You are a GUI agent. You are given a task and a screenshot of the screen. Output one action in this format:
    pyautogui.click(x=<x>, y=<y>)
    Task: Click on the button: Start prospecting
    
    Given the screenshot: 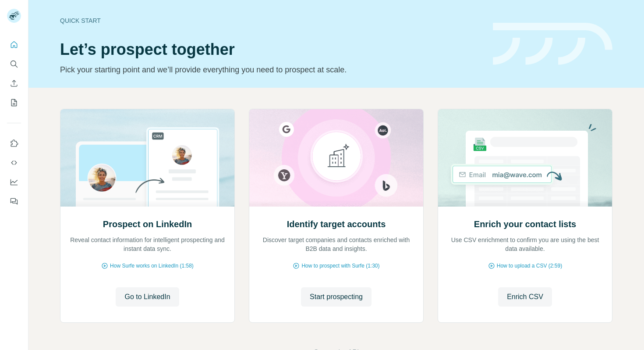 What is the action you would take?
    pyautogui.click(x=336, y=297)
    